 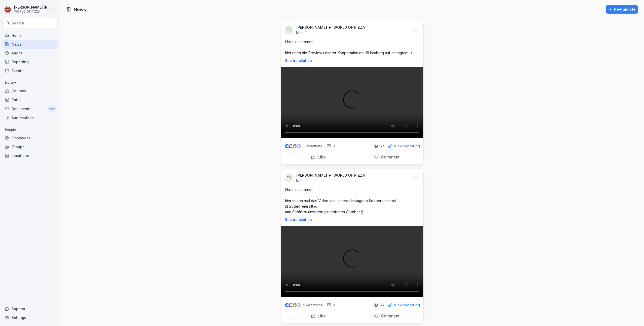 I want to click on h1: News, so click(x=80, y=9).